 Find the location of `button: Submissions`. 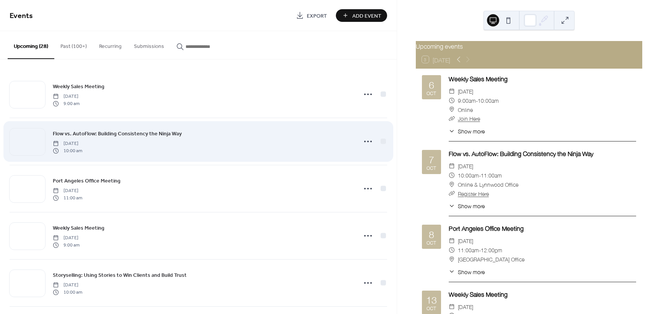

button: Submissions is located at coordinates (149, 44).